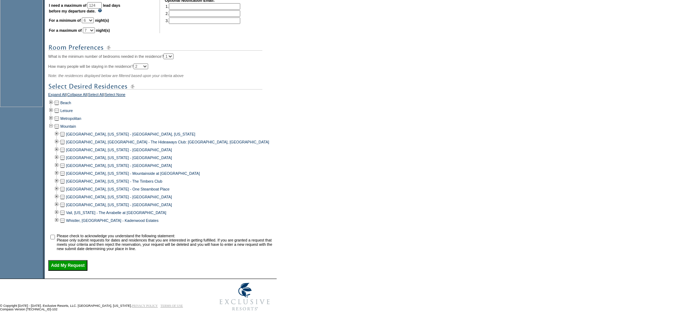 Image resolution: width=680 pixels, height=325 pixels. I want to click on b: For a minimum of, so click(65, 20).